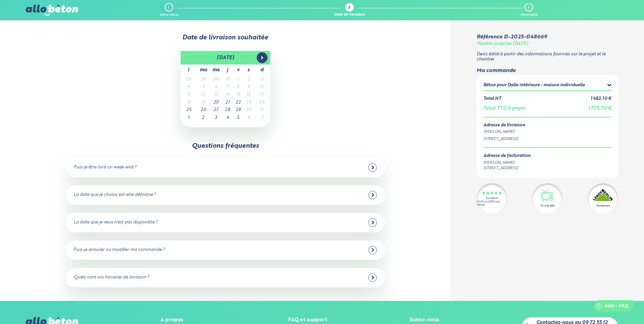 This screenshot has width=644, height=324. Describe the element at coordinates (216, 102) in the screenshot. I see `td: 20` at that location.